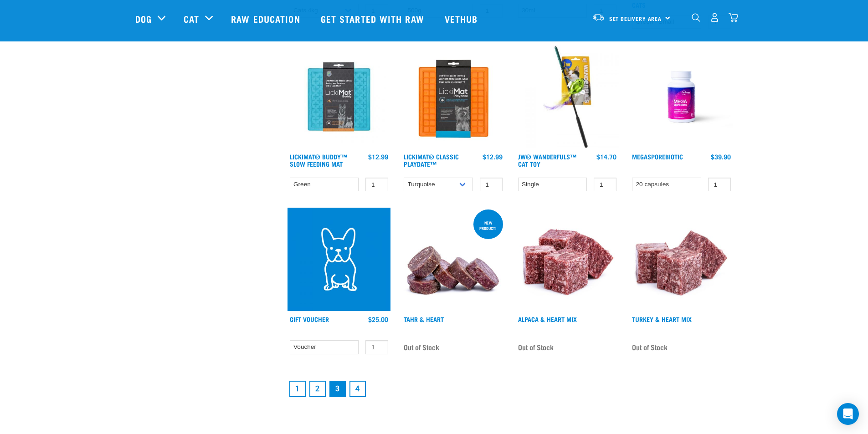 The width and height of the screenshot is (868, 434). Describe the element at coordinates (453, 96) in the screenshot. I see `img: LM Playdate Orange 570x570 crop top` at that location.